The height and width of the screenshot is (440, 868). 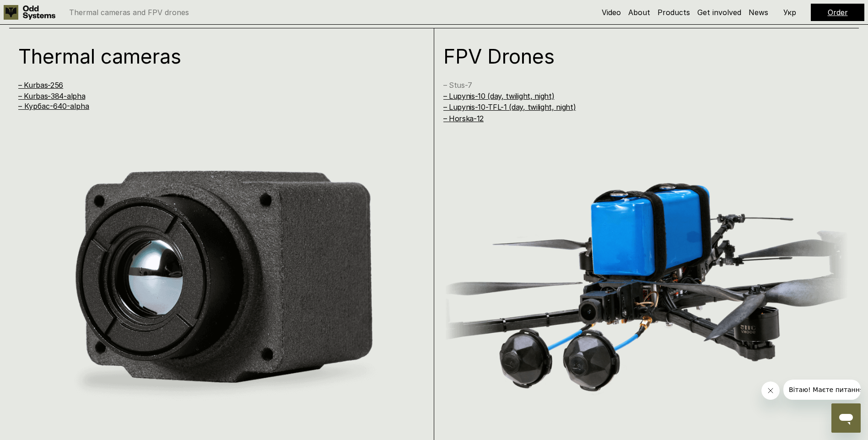 I want to click on a: – Horska-12, so click(x=464, y=118).